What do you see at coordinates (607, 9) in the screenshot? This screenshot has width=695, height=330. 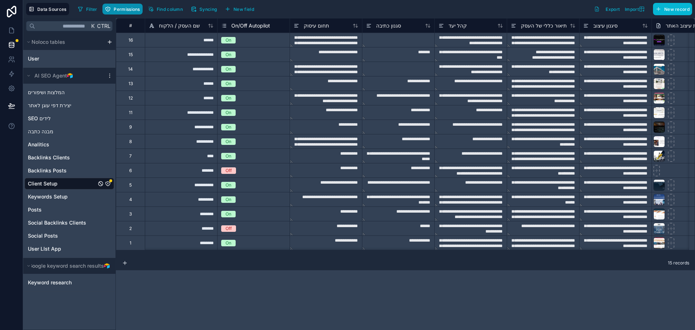 I see `button: Export` at bounding box center [607, 9].